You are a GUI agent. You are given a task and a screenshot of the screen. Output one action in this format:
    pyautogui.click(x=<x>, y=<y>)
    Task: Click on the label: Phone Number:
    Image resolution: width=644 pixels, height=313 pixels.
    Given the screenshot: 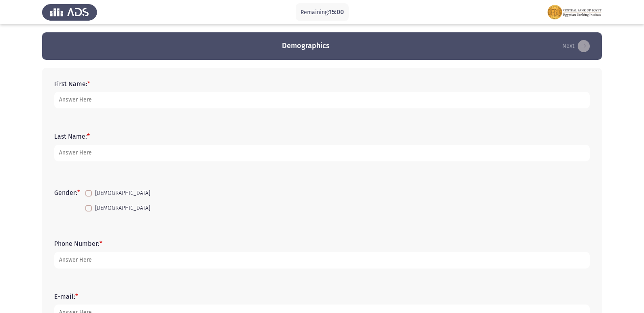 What is the action you would take?
    pyautogui.click(x=78, y=244)
    